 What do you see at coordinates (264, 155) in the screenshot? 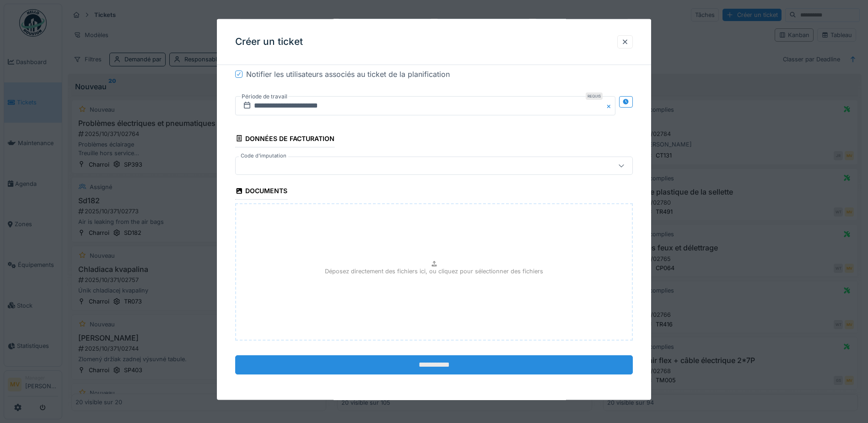
I see `label: Code d'imputation` at bounding box center [264, 155].